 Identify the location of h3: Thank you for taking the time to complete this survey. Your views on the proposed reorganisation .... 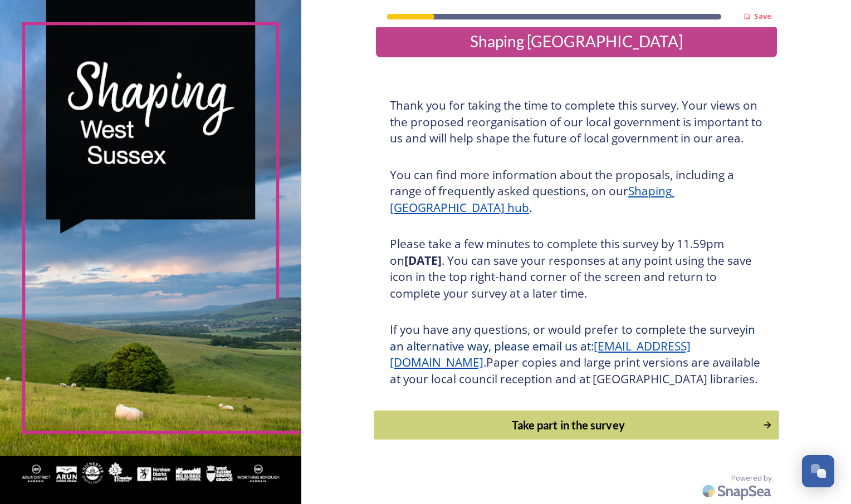
(576, 122).